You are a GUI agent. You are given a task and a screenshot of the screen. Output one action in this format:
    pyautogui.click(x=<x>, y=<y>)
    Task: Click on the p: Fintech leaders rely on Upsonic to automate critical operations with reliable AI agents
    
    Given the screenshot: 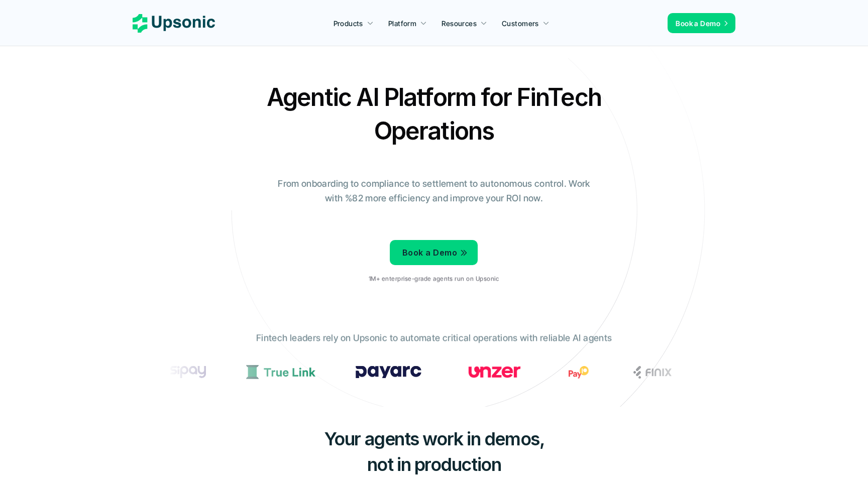 What is the action you would take?
    pyautogui.click(x=434, y=338)
    